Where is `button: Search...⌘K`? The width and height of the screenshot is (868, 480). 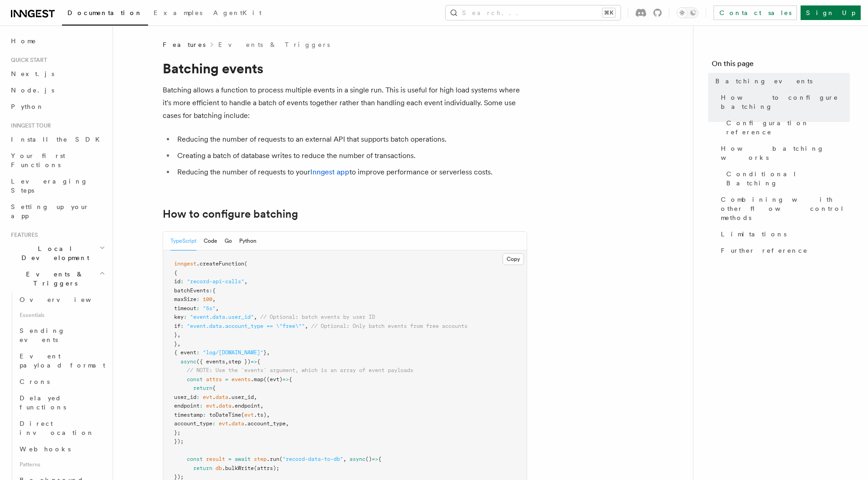
button: Search...⌘K is located at coordinates (533, 12).